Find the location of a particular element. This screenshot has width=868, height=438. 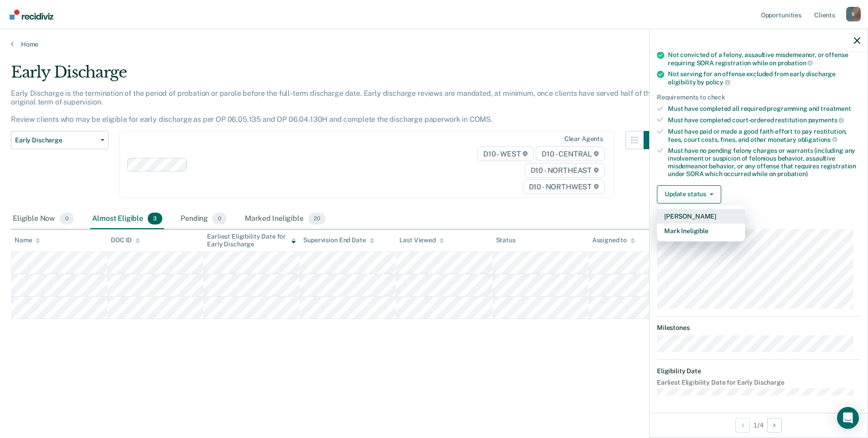

div: DOC ID is located at coordinates (125, 240).